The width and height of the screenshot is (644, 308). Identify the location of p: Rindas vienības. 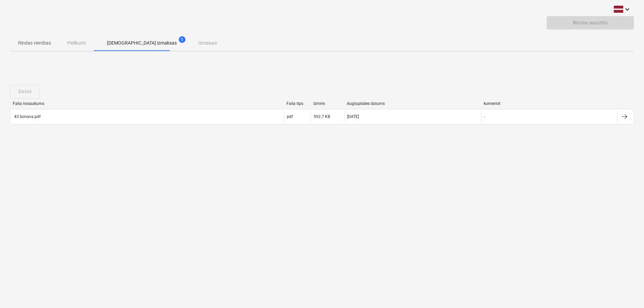
(34, 43).